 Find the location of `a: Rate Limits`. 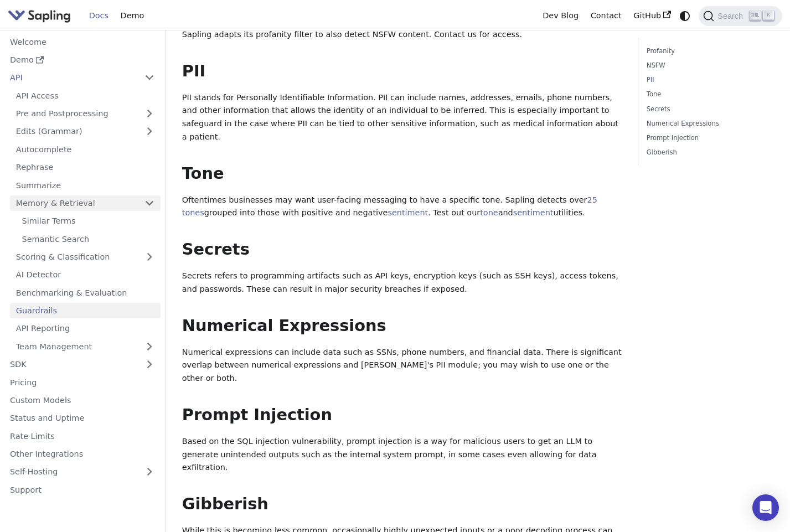

a: Rate Limits is located at coordinates (82, 435).